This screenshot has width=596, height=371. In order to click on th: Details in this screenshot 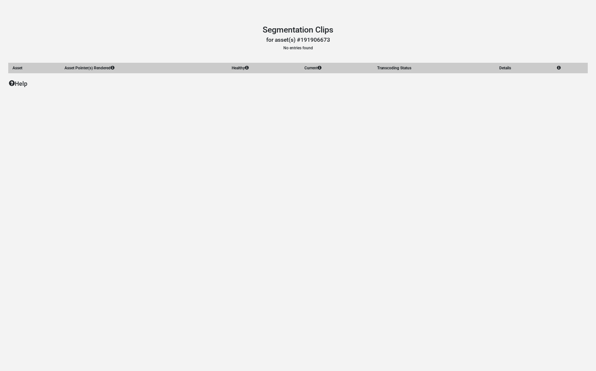, I will do `click(523, 68)`.